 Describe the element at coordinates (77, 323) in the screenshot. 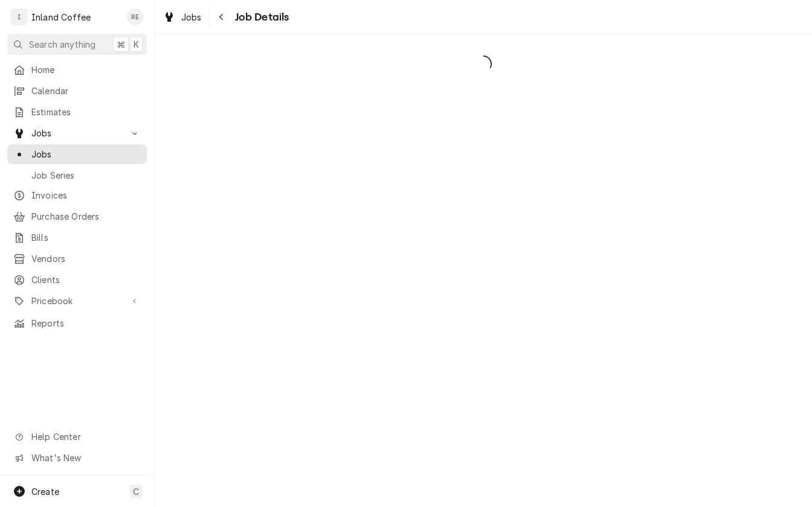

I see `a: Reports` at that location.